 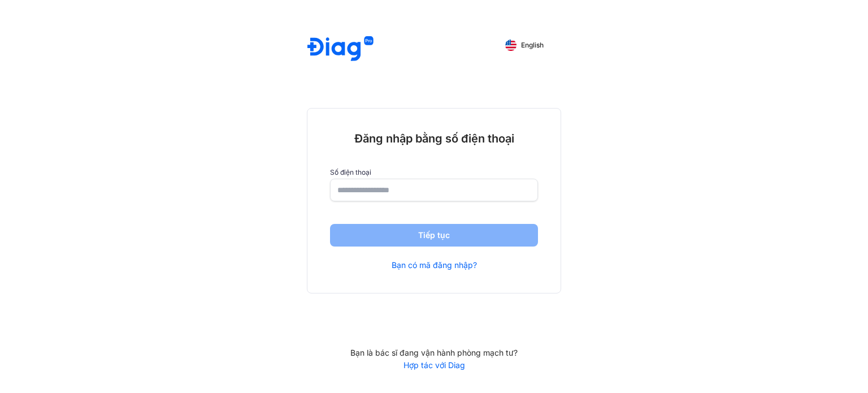 What do you see at coordinates (532, 45) in the screenshot?
I see `span: English` at bounding box center [532, 45].